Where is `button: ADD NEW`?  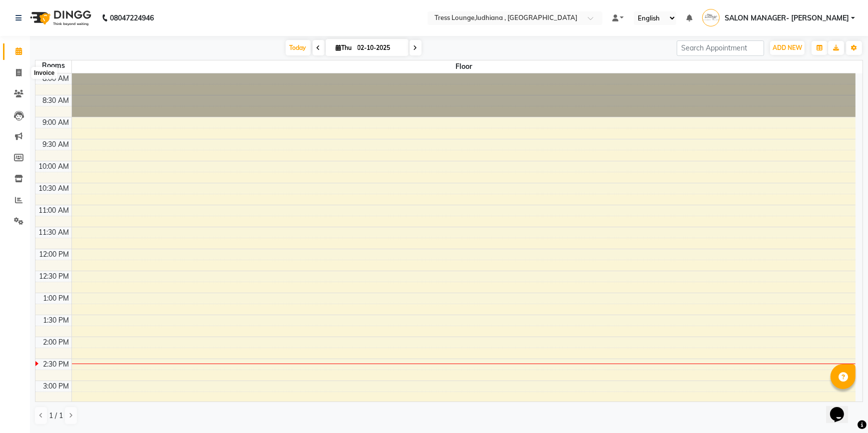
button: ADD NEW is located at coordinates (787, 48).